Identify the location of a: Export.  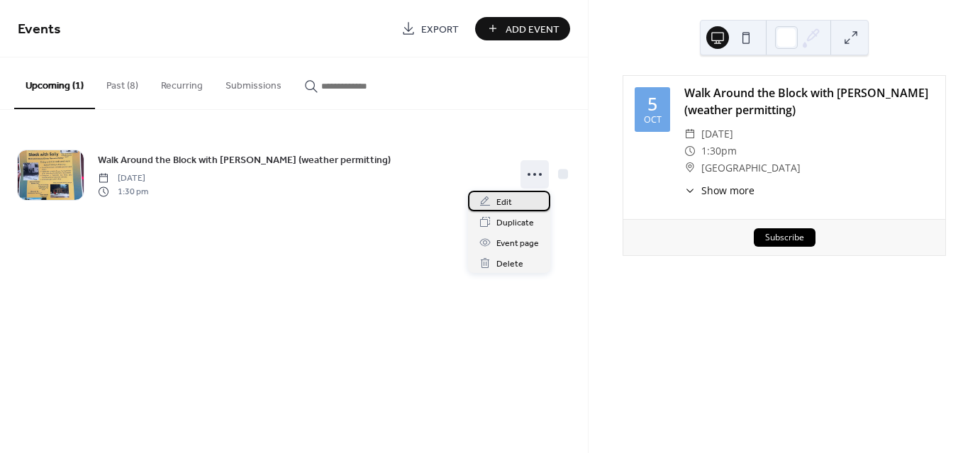
(430, 28).